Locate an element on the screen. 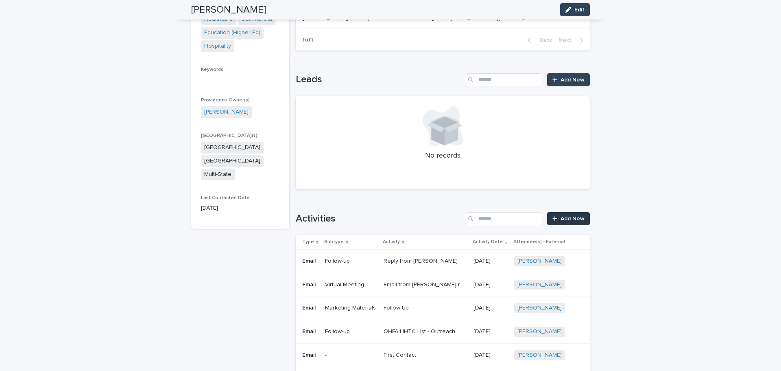  p: First Contact is located at coordinates (401, 354).